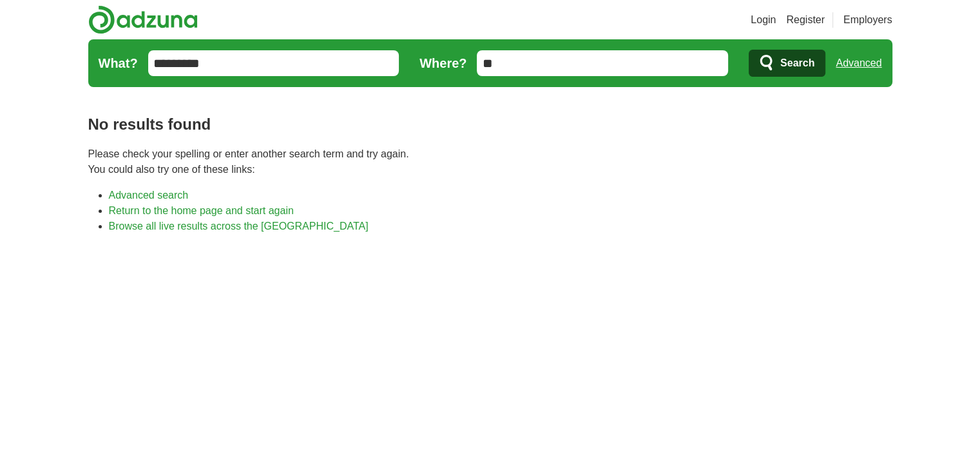 Image resolution: width=980 pixels, height=476 pixels. Describe the element at coordinates (143, 19) in the screenshot. I see `img: Adzuna logo` at that location.